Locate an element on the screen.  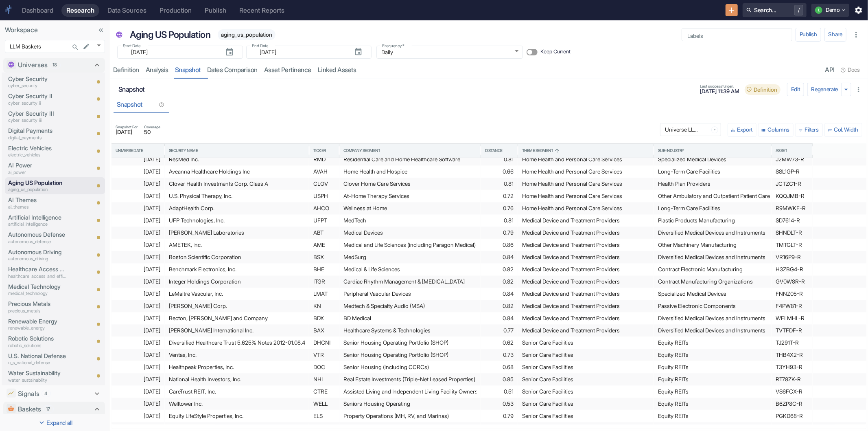
button: Show filters is located at coordinates (809, 130).